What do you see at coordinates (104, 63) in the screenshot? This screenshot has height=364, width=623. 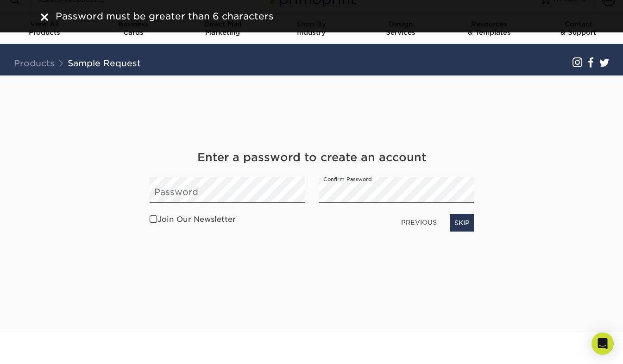 I see `a: Sample Request` at bounding box center [104, 63].